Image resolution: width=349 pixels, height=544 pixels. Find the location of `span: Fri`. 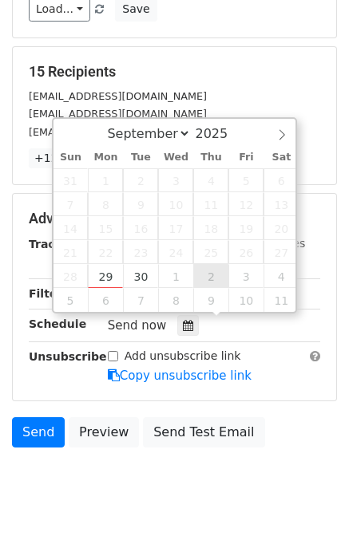

span: Fri is located at coordinates (246, 157).